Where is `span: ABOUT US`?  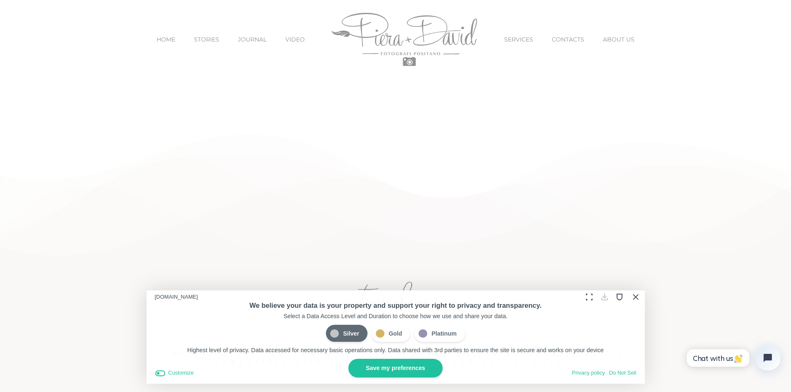 span: ABOUT US is located at coordinates (619, 39).